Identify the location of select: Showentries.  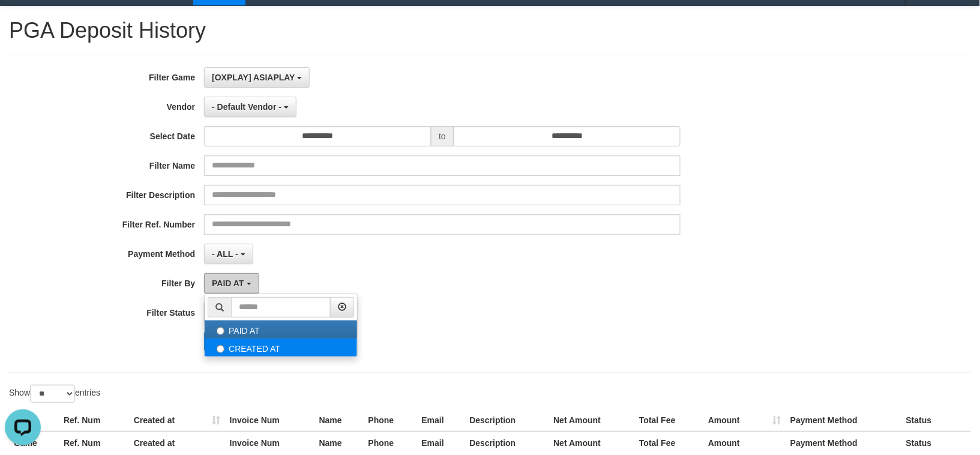
(52, 394).